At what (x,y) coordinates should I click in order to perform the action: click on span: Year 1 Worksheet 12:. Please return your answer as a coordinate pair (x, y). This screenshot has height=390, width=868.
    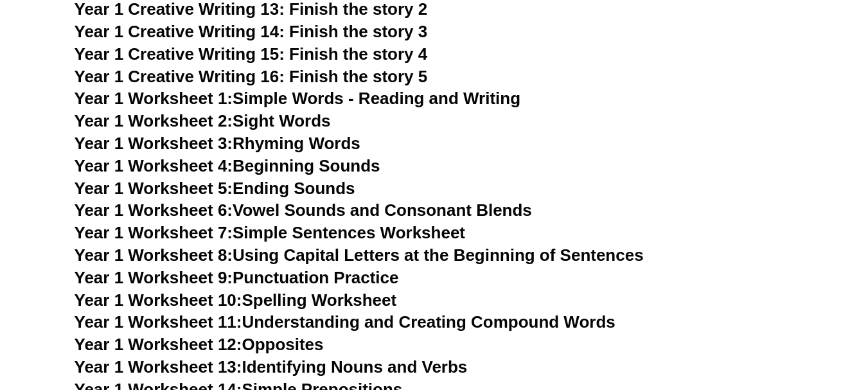
    Looking at the image, I should click on (158, 344).